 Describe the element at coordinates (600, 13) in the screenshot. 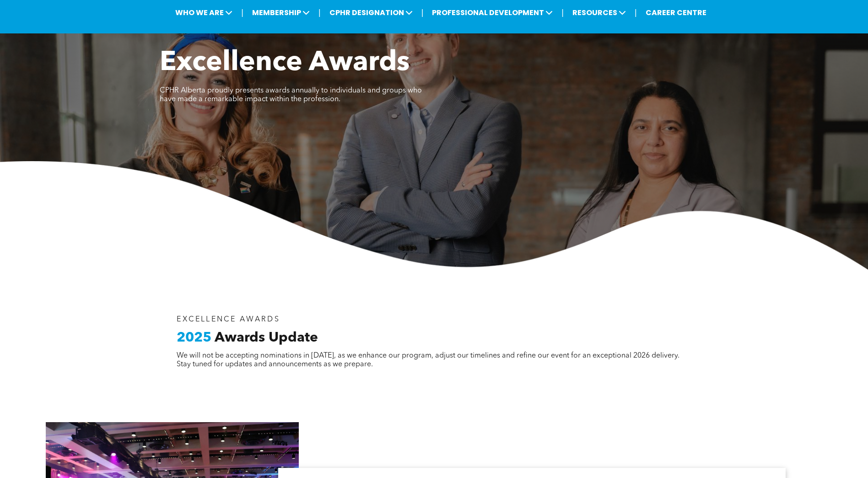

I see `span: RESOURCES` at that location.